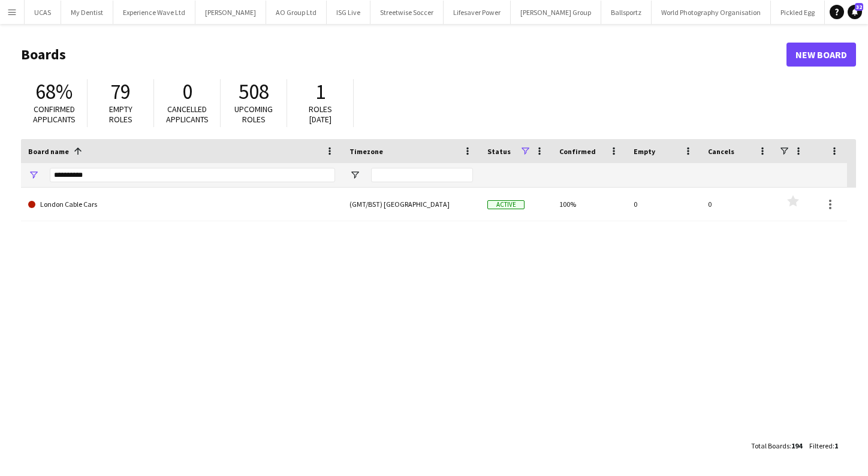 Image resolution: width=868 pixels, height=476 pixels. What do you see at coordinates (820, 445) in the screenshot?
I see `span: Filtered` at bounding box center [820, 445].